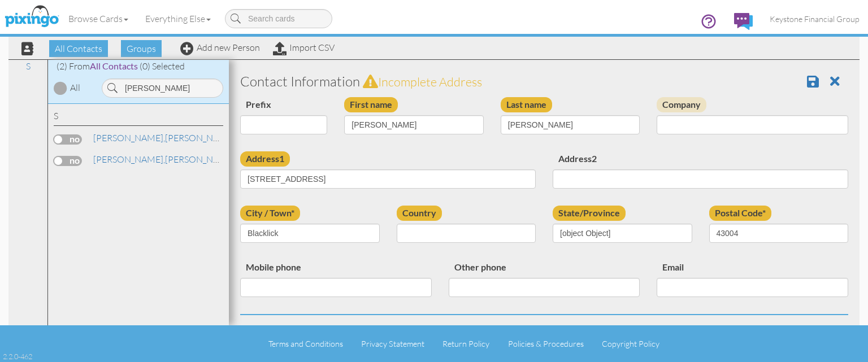 This screenshot has width=868, height=362. What do you see at coordinates (631, 343) in the screenshot?
I see `a: Copyright Policy` at bounding box center [631, 343].